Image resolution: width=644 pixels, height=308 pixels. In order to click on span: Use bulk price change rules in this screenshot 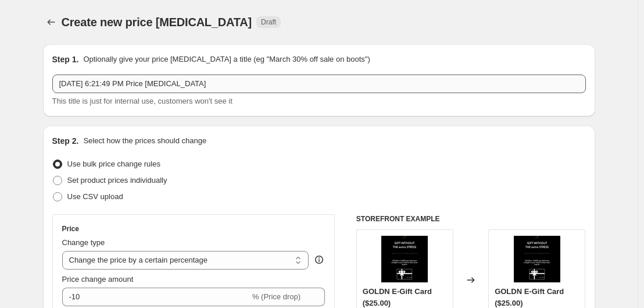, I will do `click(114, 163)`.